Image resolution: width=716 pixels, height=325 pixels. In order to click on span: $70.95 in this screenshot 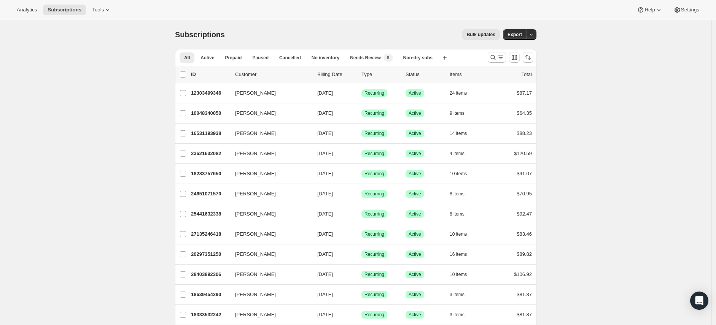, I will do `click(524, 194)`.